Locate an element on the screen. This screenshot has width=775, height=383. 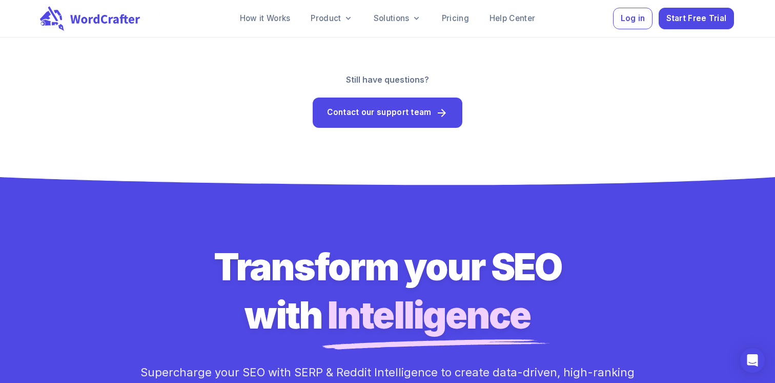
button: Log in is located at coordinates (633, 18).